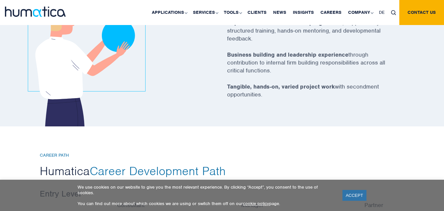 This screenshot has width=444, height=211. What do you see at coordinates (316, 66) in the screenshot?
I see `p: through contribution to internal firm building responsibilities across all critical functions.` at bounding box center [316, 66].